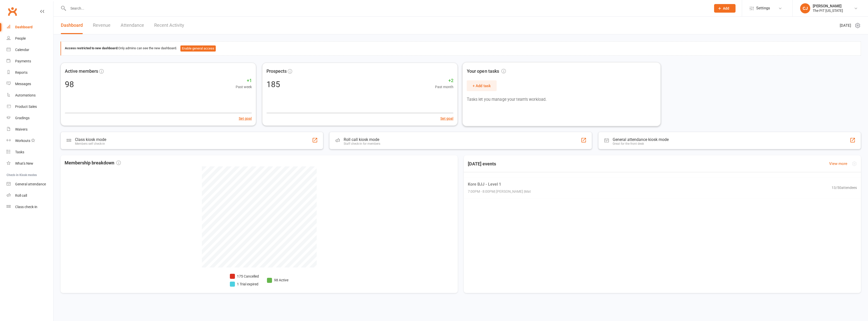 The width and height of the screenshot is (868, 321). Describe the element at coordinates (277, 280) in the screenshot. I see `li: 98 Active` at that location.